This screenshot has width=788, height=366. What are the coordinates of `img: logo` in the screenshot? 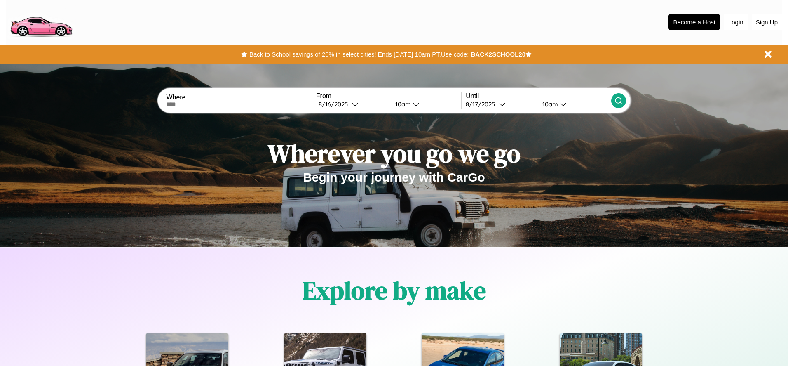 It's located at (41, 21).